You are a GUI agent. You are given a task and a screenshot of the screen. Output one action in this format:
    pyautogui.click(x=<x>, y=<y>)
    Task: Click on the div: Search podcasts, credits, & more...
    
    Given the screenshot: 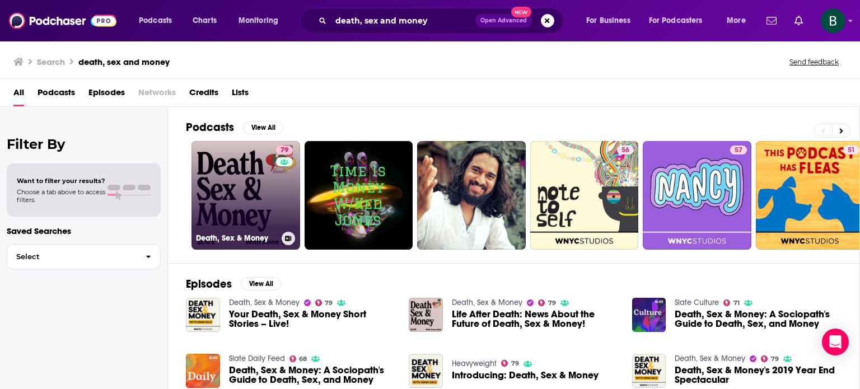 What is the action you would take?
    pyautogui.click(x=442, y=21)
    